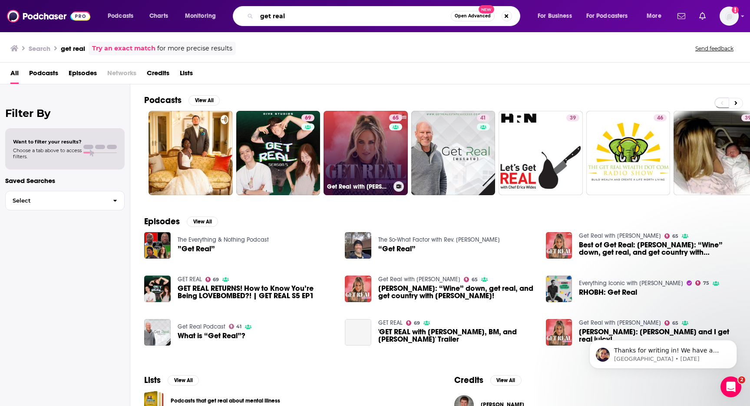  I want to click on a: Get Real with Caroline Hobby, so click(620, 322).